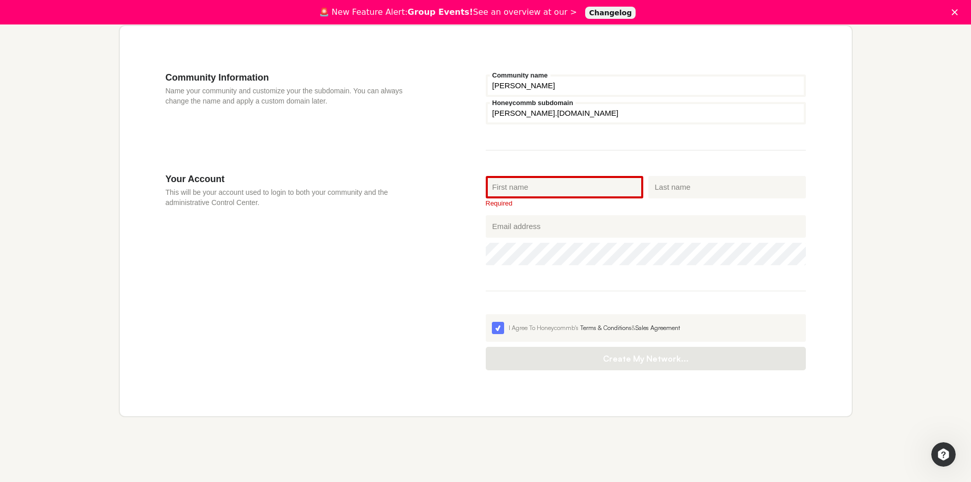 The height and width of the screenshot is (482, 971). Describe the element at coordinates (533, 103) in the screenshot. I see `label: Honeycommb subdomain` at that location.